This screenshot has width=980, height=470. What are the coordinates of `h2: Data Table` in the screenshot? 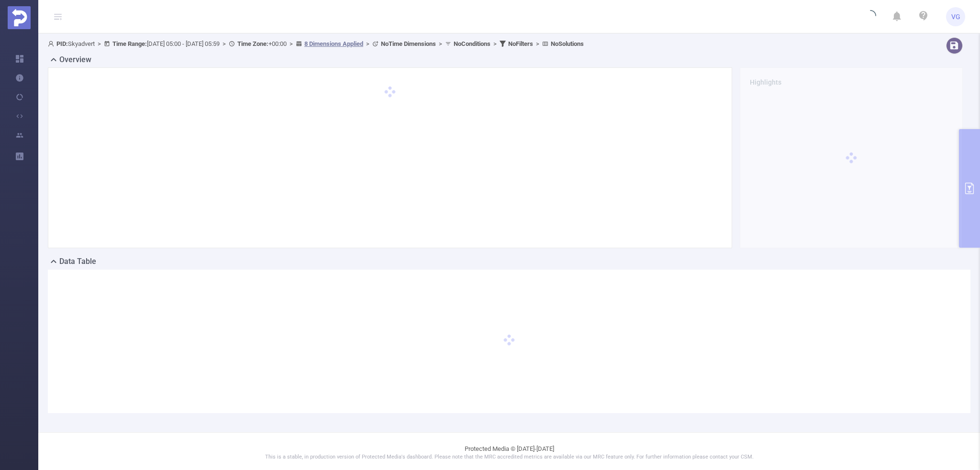 It's located at (77, 262).